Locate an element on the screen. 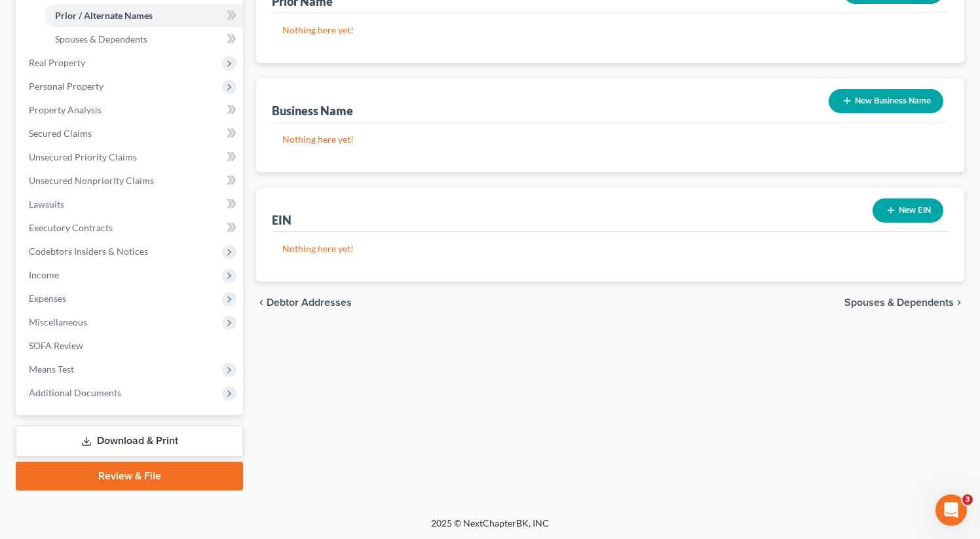 The image size is (980, 539). span: Lawsuits is located at coordinates (46, 203).